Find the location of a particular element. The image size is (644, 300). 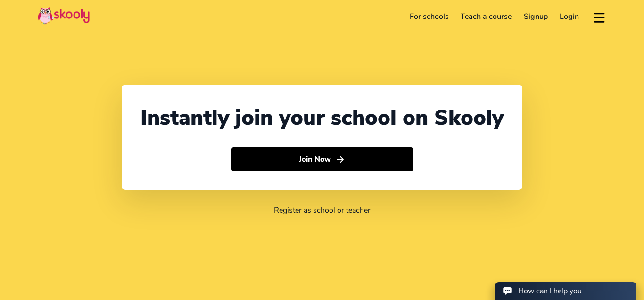

ion-icon: arrow forward outline is located at coordinates (340, 159).